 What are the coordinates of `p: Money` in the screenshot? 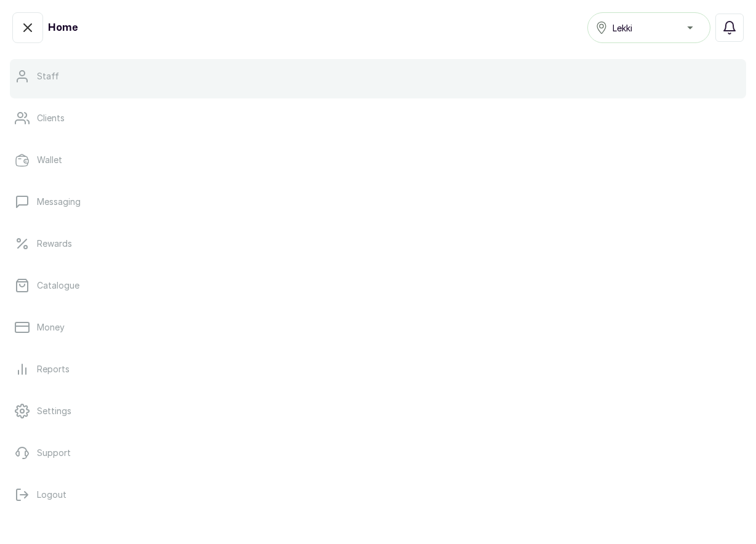 It's located at (50, 327).